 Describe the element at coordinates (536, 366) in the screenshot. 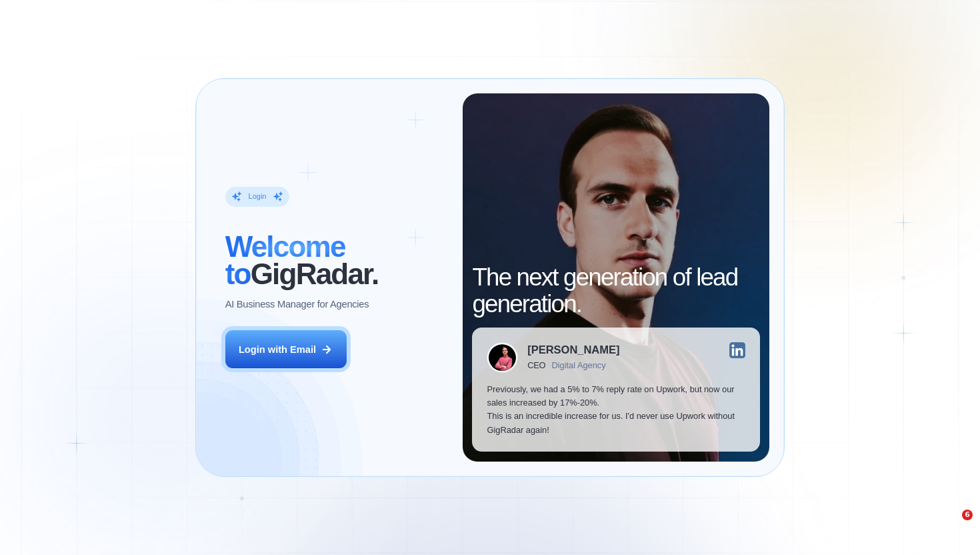

I see `div: CEO` at that location.